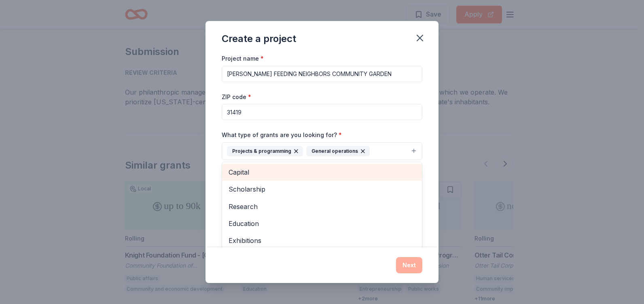  What do you see at coordinates (322, 224) in the screenshot?
I see `span: Education` at bounding box center [322, 224].